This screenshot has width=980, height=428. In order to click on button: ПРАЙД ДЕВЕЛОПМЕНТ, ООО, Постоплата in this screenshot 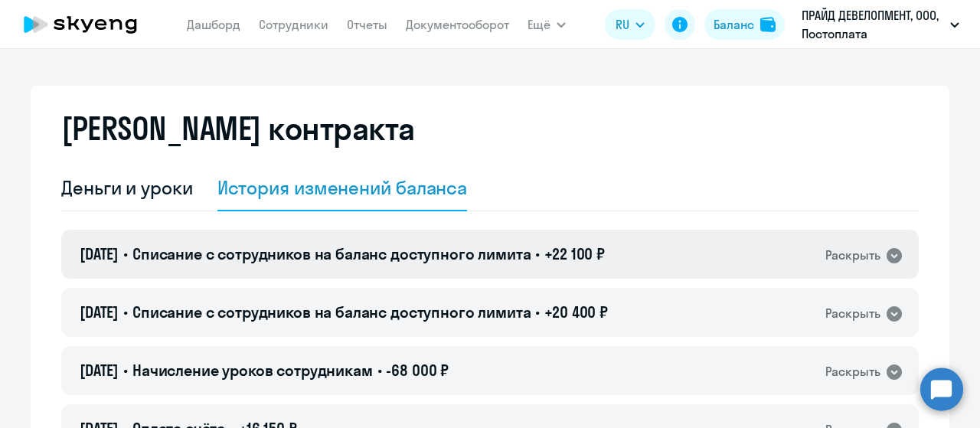, I will do `click(880, 24)`.